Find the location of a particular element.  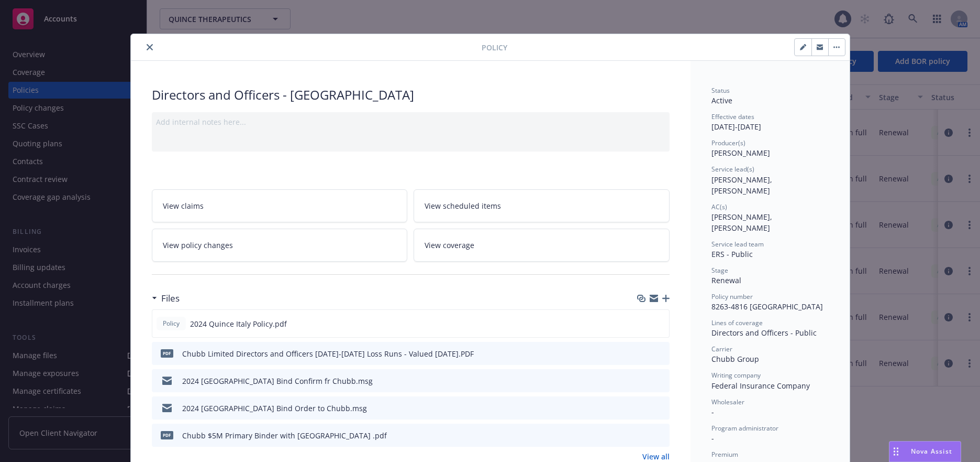

span: Carrier is located at coordinates (722, 349).